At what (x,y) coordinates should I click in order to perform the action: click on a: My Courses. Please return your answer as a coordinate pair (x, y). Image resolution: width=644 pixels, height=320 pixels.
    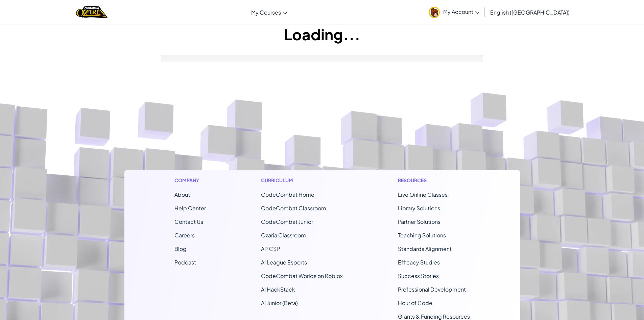
    Looking at the image, I should click on (269, 12).